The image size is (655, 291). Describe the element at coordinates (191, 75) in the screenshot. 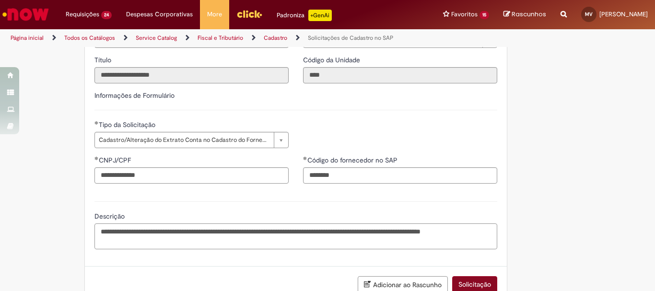

I see `input: Título` at that location.